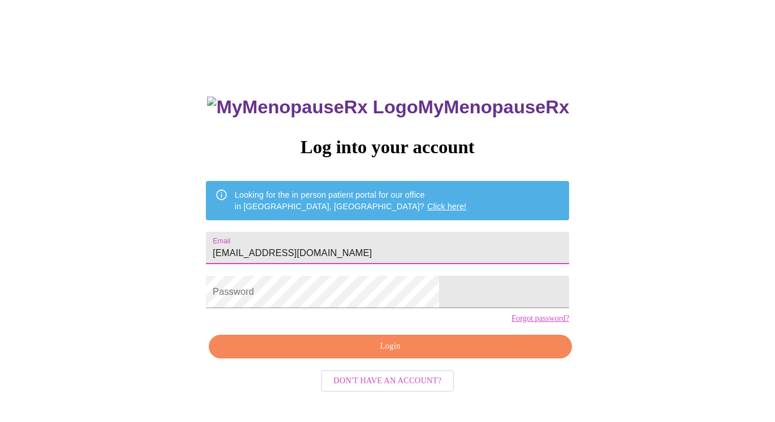 This screenshot has height=422, width=775. What do you see at coordinates (387, 147) in the screenshot?
I see `h3: Log into your account` at bounding box center [387, 147].